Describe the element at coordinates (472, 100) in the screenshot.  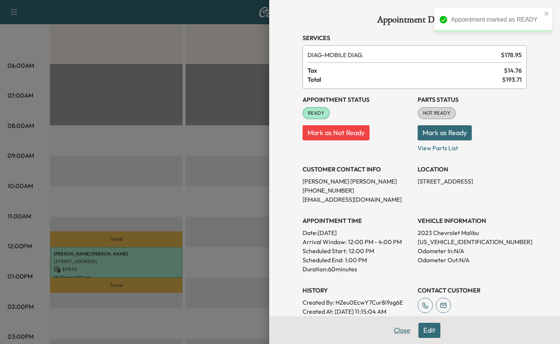
I see `h3: Parts Status` at that location.